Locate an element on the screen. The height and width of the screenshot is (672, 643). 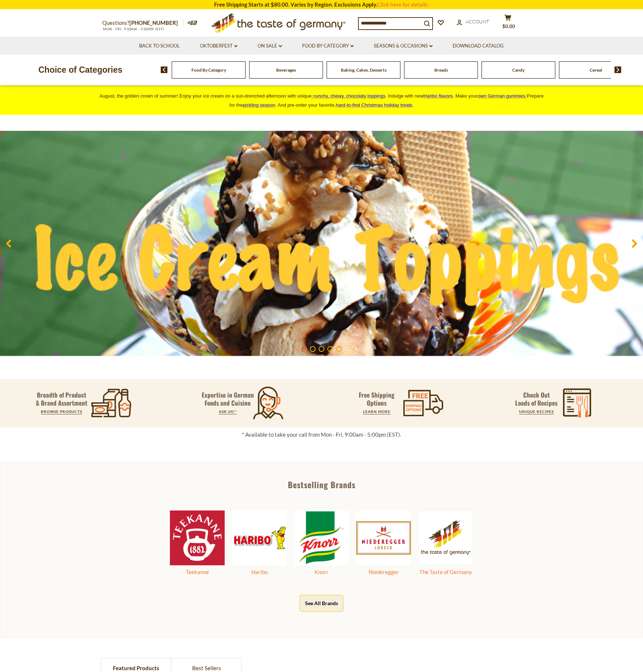
img: previous arrow is located at coordinates (164, 70).